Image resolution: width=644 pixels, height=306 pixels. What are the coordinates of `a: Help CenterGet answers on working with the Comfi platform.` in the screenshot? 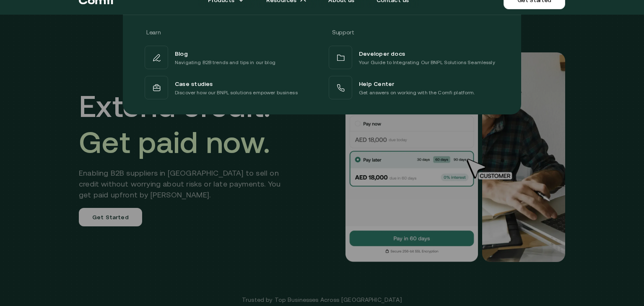 It's located at (414, 88).